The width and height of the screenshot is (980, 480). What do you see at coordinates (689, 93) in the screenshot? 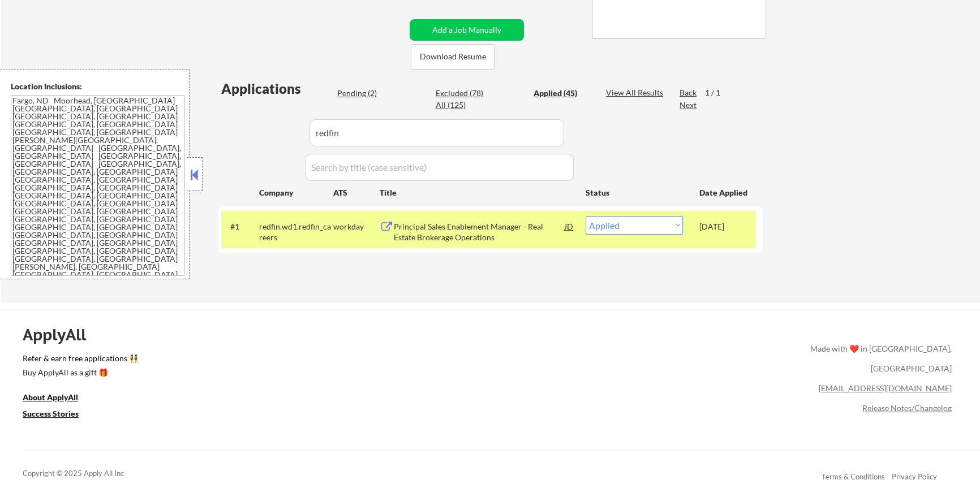
I see `div: Back` at bounding box center [689, 93].